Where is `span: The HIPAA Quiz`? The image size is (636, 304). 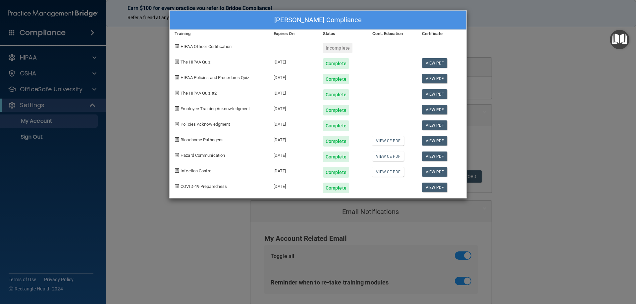 span: The HIPAA Quiz is located at coordinates (195, 62).